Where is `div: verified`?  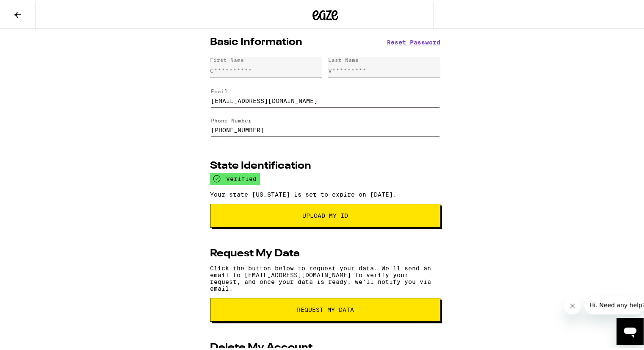 div: verified is located at coordinates (235, 177).